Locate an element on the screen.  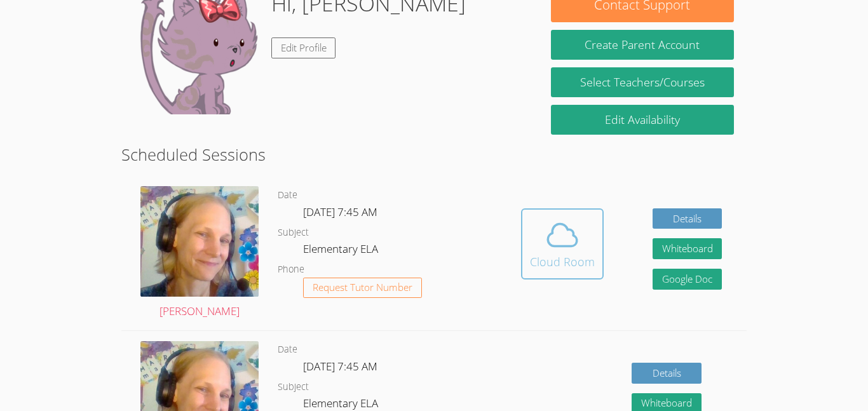
button: Request Tutor Number is located at coordinates (363, 288).